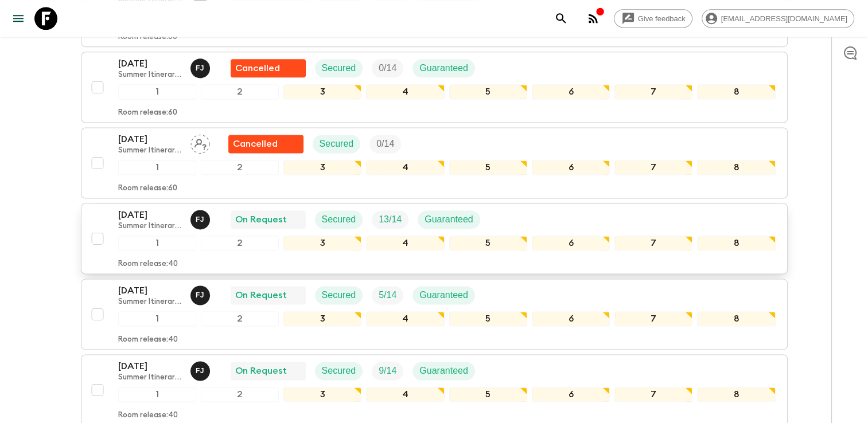 The height and width of the screenshot is (423, 868). What do you see at coordinates (387, 68) in the screenshot?
I see `p: 0 / 14` at bounding box center [387, 68].